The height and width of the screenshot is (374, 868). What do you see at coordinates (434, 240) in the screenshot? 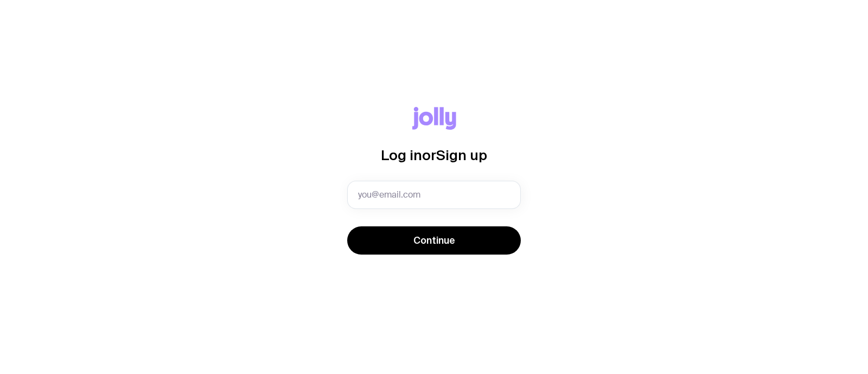
I see `button: Continue` at bounding box center [434, 240].